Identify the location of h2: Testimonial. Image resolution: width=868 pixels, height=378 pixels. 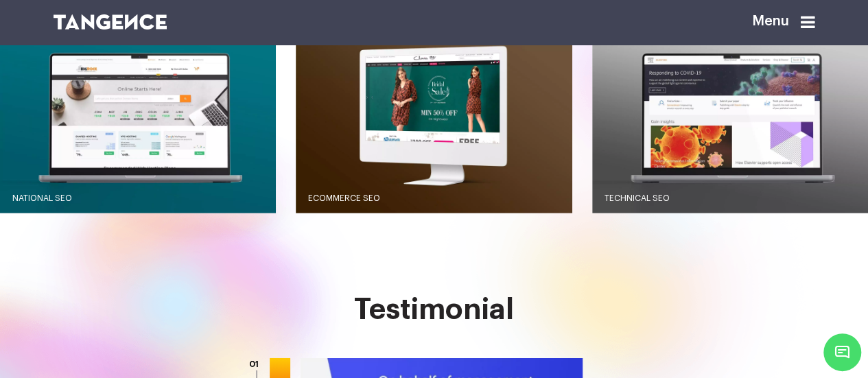
(434, 310).